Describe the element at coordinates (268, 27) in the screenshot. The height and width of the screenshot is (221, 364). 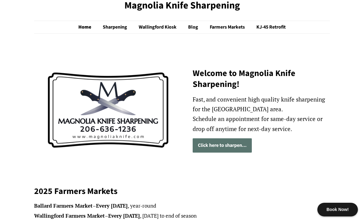
I see `a: KJ-45 Retrofit` at that location.